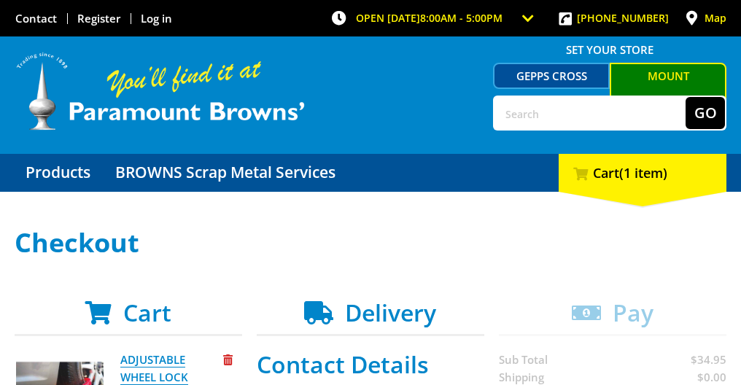  I want to click on a: Log in, so click(156, 18).